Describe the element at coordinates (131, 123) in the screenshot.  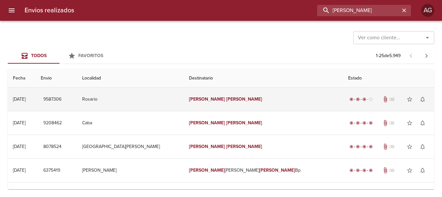
I see `td: Caba` at that location.